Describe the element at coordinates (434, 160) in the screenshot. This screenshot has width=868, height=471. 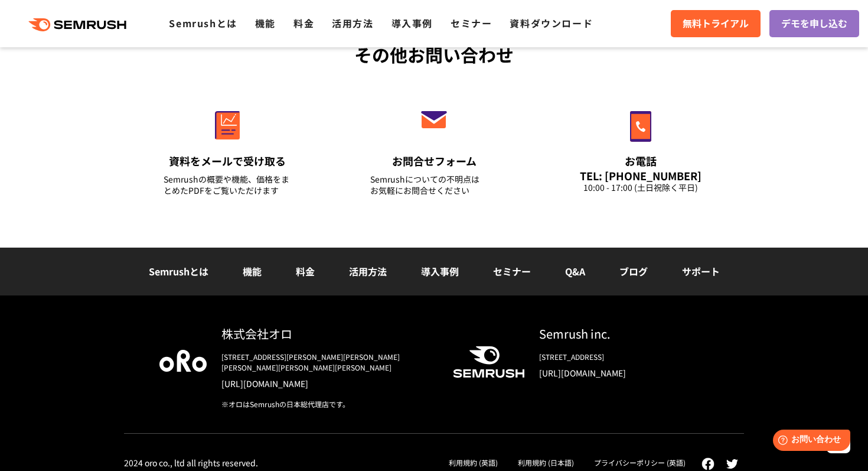
I see `div: お問合せフォーム` at that location.